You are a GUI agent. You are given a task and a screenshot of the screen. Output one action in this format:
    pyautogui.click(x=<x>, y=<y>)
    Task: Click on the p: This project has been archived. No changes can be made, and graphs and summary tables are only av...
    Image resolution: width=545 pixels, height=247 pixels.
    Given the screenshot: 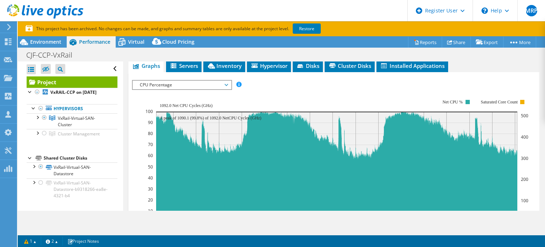 What is the action you would take?
    pyautogui.click(x=199, y=29)
    